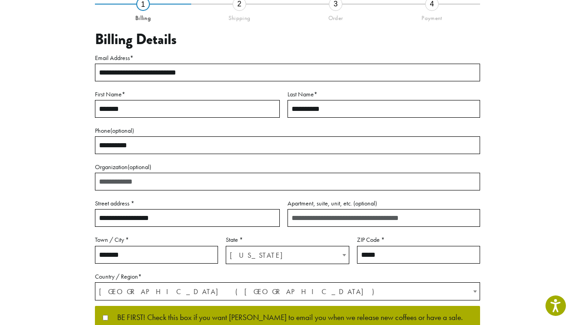  I want to click on label: Organization, so click(288, 167).